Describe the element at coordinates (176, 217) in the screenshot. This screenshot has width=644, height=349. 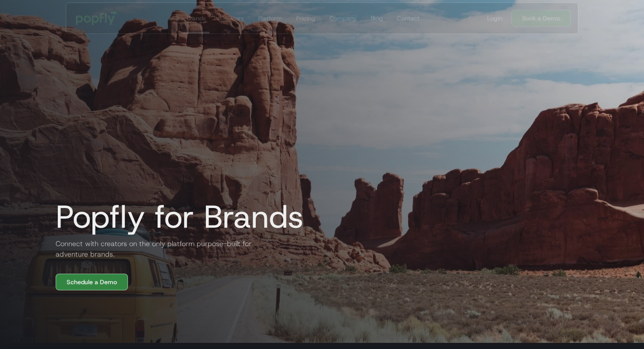
I see `h1: Popfly for Brands` at that location.